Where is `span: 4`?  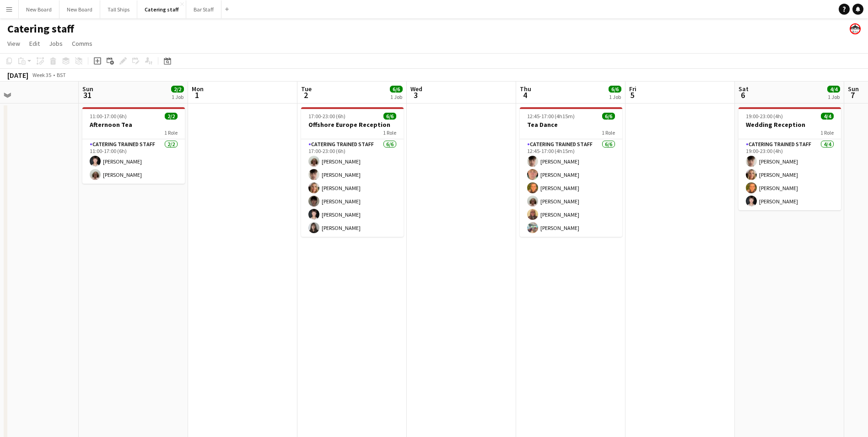
span: 4 is located at coordinates (525, 95).